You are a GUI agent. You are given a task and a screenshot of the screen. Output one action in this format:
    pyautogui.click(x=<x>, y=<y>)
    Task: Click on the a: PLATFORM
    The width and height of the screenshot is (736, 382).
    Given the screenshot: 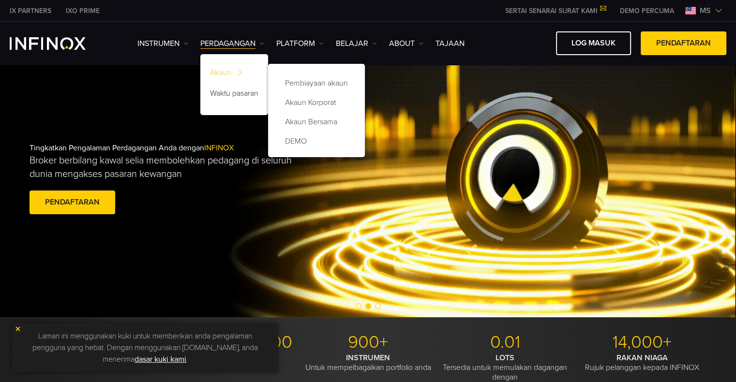 What is the action you would take?
    pyautogui.click(x=300, y=44)
    